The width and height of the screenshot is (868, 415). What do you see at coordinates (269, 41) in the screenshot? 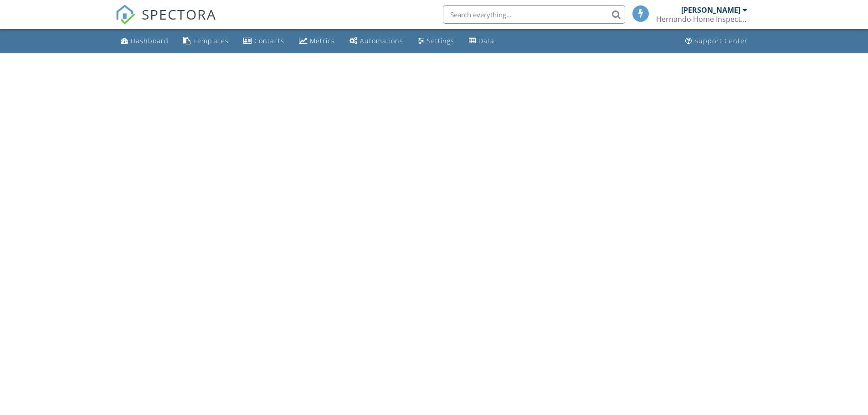
I see `div: Contacts` at bounding box center [269, 41].